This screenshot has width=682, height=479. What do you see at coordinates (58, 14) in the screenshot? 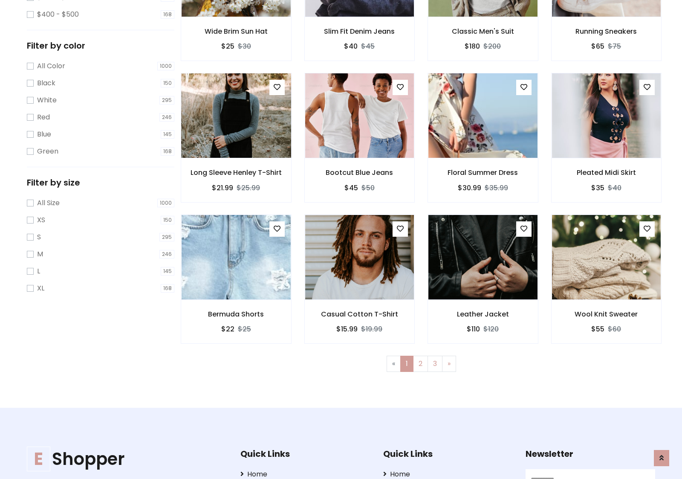
I see `label: $400 - $500` at bounding box center [58, 14].